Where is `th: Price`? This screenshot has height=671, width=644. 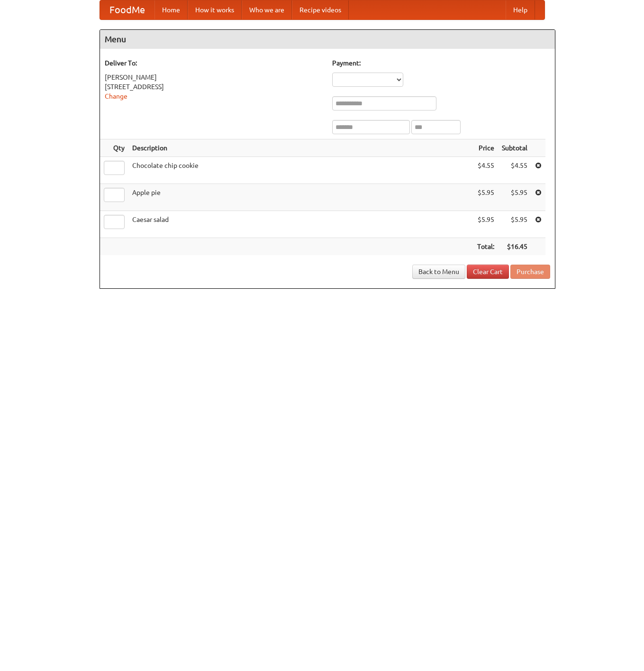 th: Price is located at coordinates (486, 148).